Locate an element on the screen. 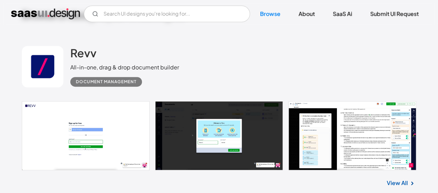 Image resolution: width=438 pixels, height=193 pixels. form: Email Form is located at coordinates (167, 14).